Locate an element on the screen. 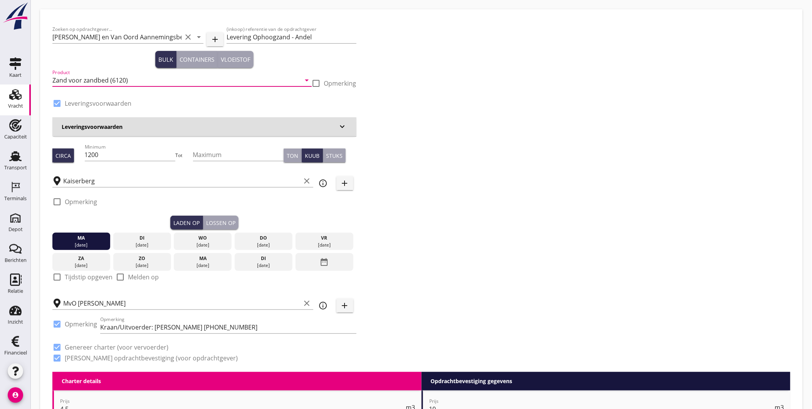 The width and height of the screenshot is (812, 409). button: Laden op is located at coordinates (187, 222).